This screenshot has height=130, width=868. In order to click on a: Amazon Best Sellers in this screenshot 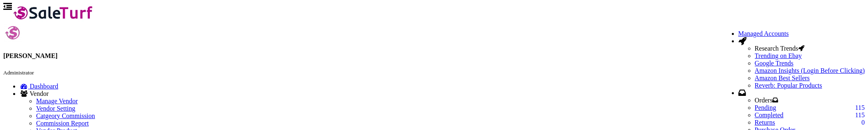, I will do `click(810, 78)`.